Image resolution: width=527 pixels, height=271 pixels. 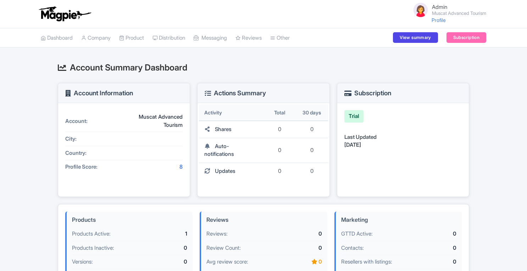 I want to click on span: Admin, so click(x=439, y=7).